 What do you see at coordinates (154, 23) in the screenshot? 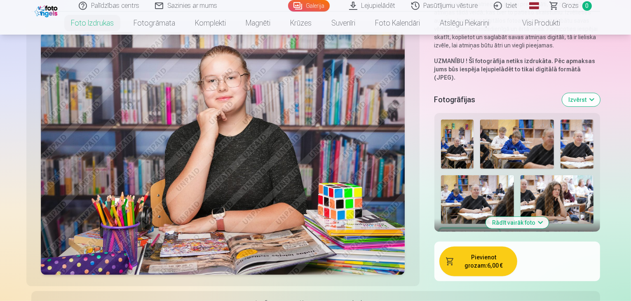
I see `a: Fotogrāmata` at bounding box center [154, 23].